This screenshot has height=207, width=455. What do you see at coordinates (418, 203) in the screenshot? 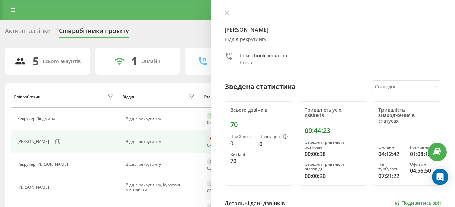
I see `a: Подивитись звіт` at bounding box center [418, 203].